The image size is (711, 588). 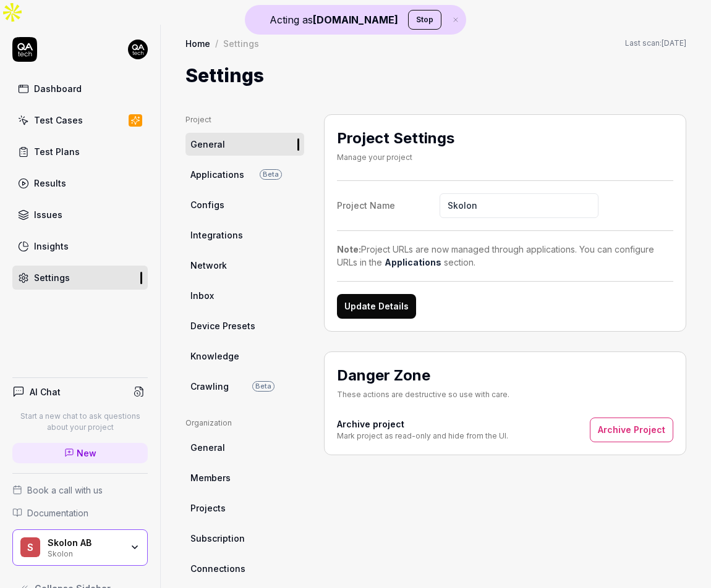 What do you see at coordinates (245, 423) in the screenshot?
I see `div: Organization` at bounding box center [245, 423].